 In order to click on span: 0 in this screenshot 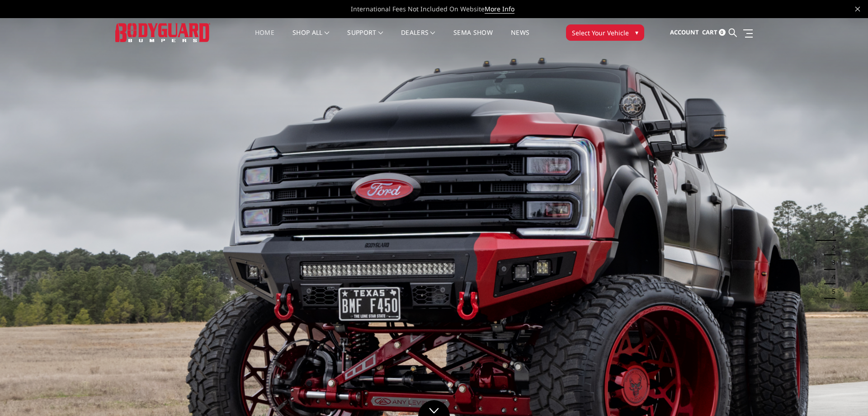, I will do `click(722, 32)`.